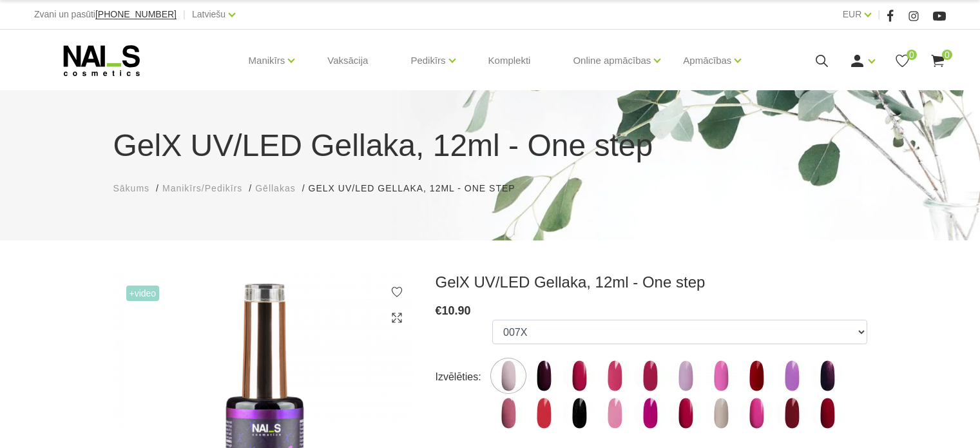 Image resolution: width=980 pixels, height=448 pixels. What do you see at coordinates (267, 61) in the screenshot?
I see `a: Manikīrs` at bounding box center [267, 61].